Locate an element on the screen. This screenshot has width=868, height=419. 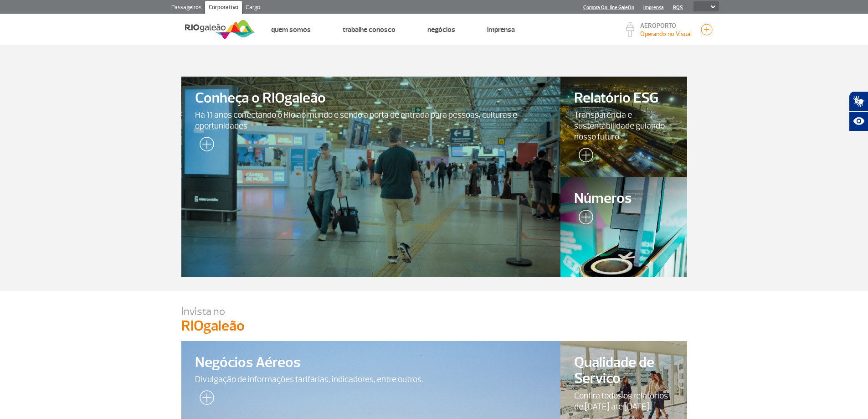
button: Abrir tradutor de língua de sinais. is located at coordinates (859, 101).